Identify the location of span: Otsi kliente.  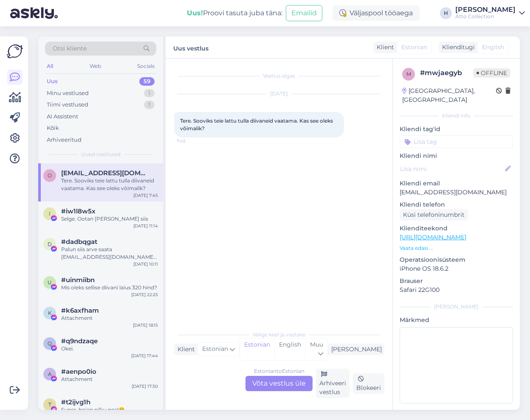
(69, 48).